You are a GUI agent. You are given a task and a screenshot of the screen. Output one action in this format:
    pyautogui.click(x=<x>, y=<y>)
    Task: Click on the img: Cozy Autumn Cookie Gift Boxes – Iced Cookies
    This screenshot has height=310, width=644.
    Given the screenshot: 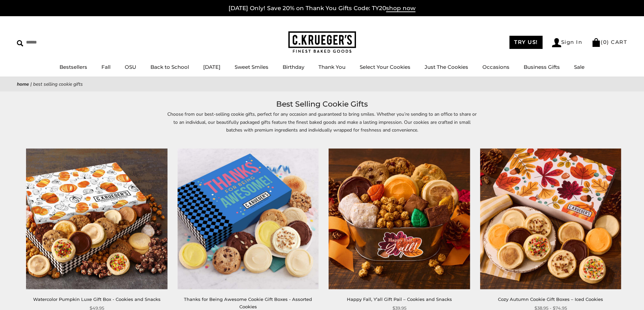 What is the action you would take?
    pyautogui.click(x=550, y=219)
    